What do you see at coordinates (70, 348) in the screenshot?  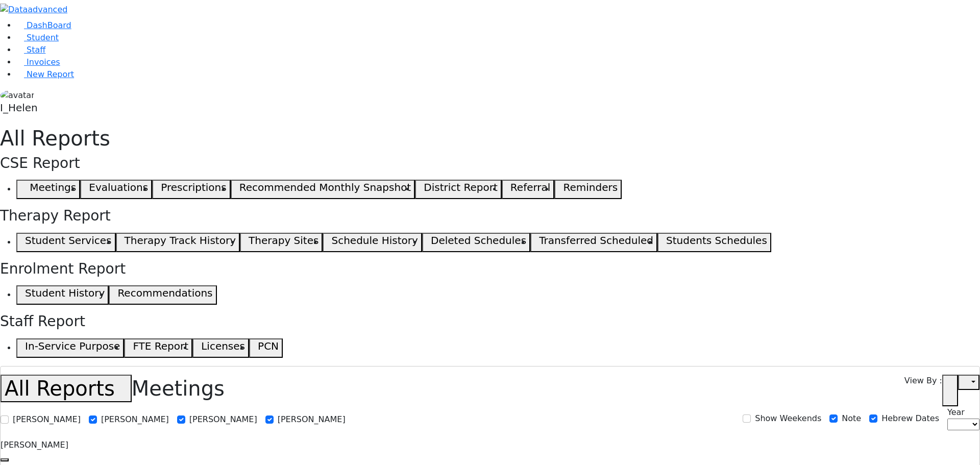 I see `button: In-Service Purpose` at bounding box center [70, 348].